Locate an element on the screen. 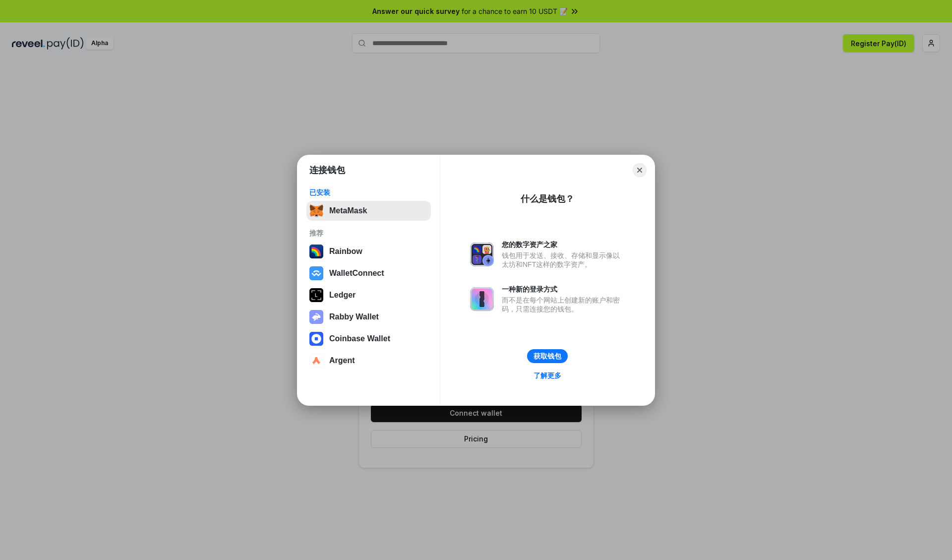  div: Coinbase Wallet is located at coordinates (360, 339).